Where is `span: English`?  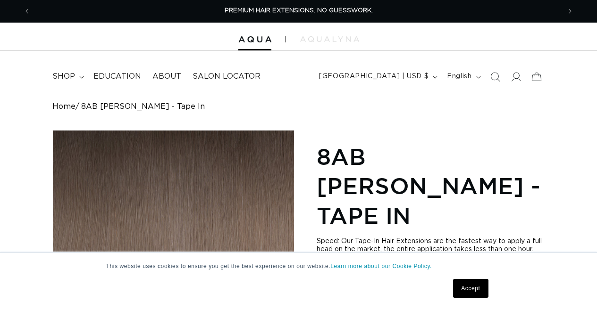 span: English is located at coordinates (459, 76).